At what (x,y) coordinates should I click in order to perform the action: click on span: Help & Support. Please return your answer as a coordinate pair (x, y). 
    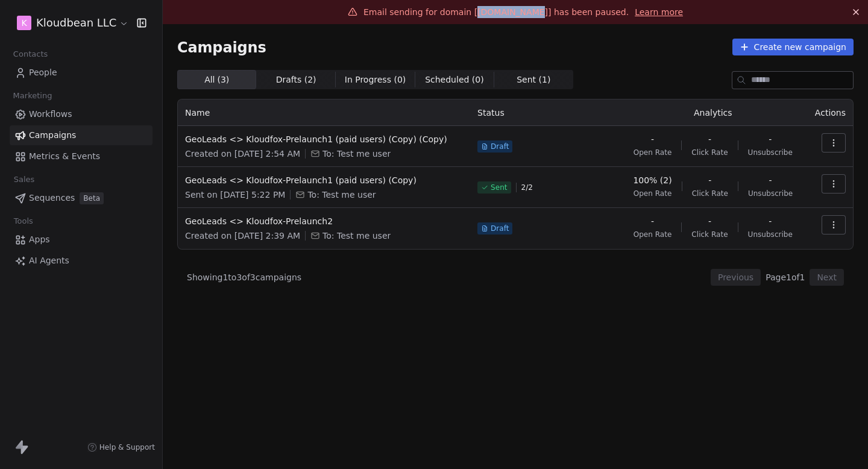
    Looking at the image, I should click on (127, 447).